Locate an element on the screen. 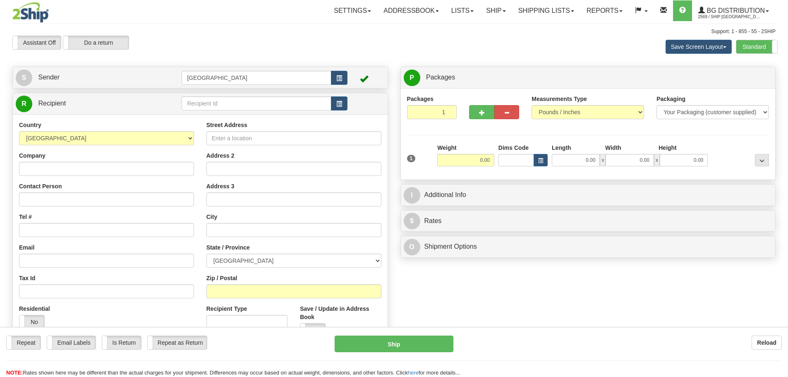 The height and width of the screenshot is (377, 788). label: Residential is located at coordinates (34, 309).